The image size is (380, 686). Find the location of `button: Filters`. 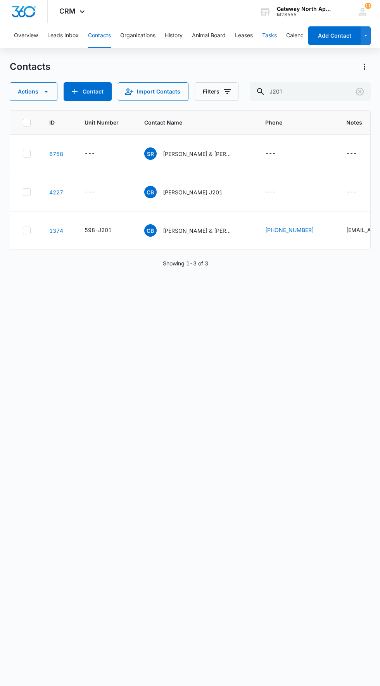

button: Filters is located at coordinates (216, 92).